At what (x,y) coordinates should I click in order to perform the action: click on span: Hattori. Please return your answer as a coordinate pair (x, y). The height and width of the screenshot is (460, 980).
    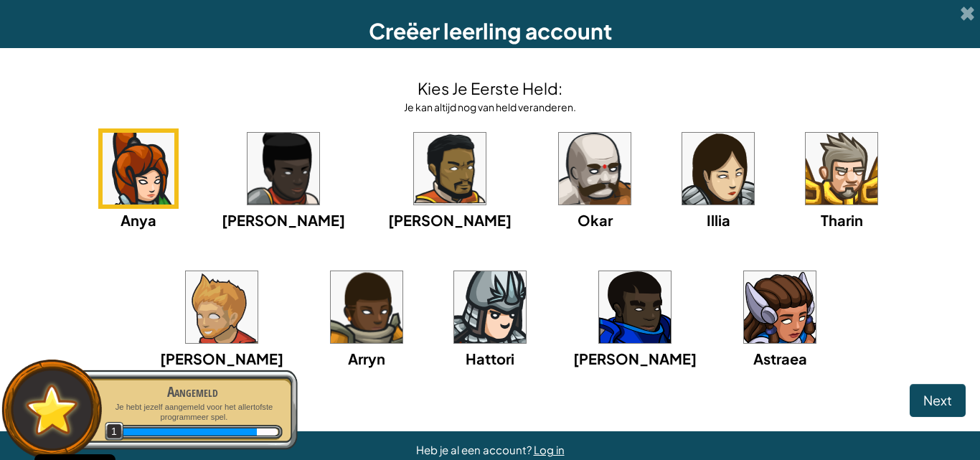
    Looking at the image, I should click on (490, 357).